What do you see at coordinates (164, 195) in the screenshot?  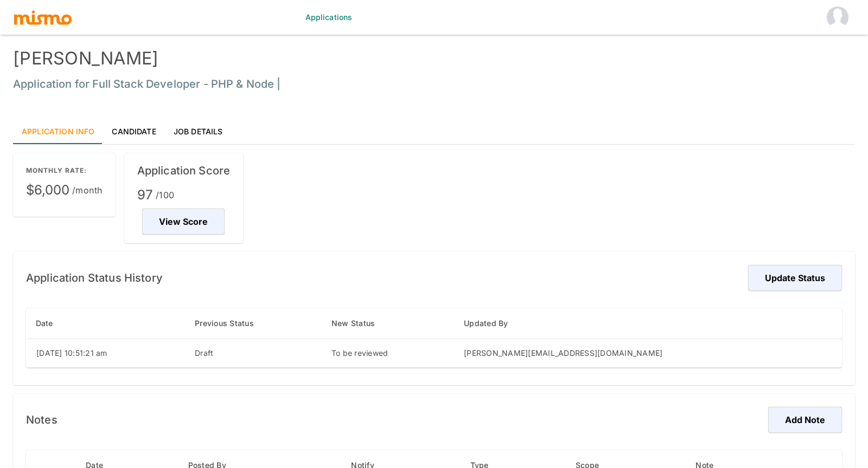 I see `span: /100` at bounding box center [164, 195].